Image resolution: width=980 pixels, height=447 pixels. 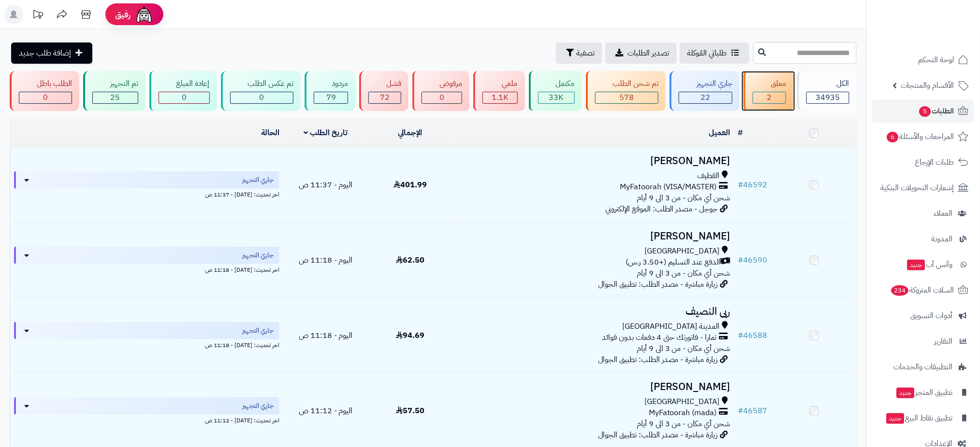 What do you see at coordinates (714, 53) in the screenshot?
I see `a: طلباتي المُوكلة` at bounding box center [714, 53].